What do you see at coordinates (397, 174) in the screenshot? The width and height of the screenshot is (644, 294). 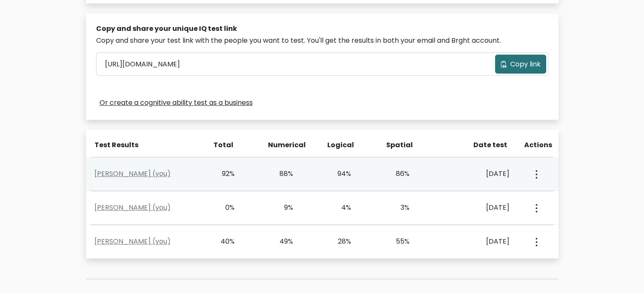 I see `div: 86%` at bounding box center [397, 174].